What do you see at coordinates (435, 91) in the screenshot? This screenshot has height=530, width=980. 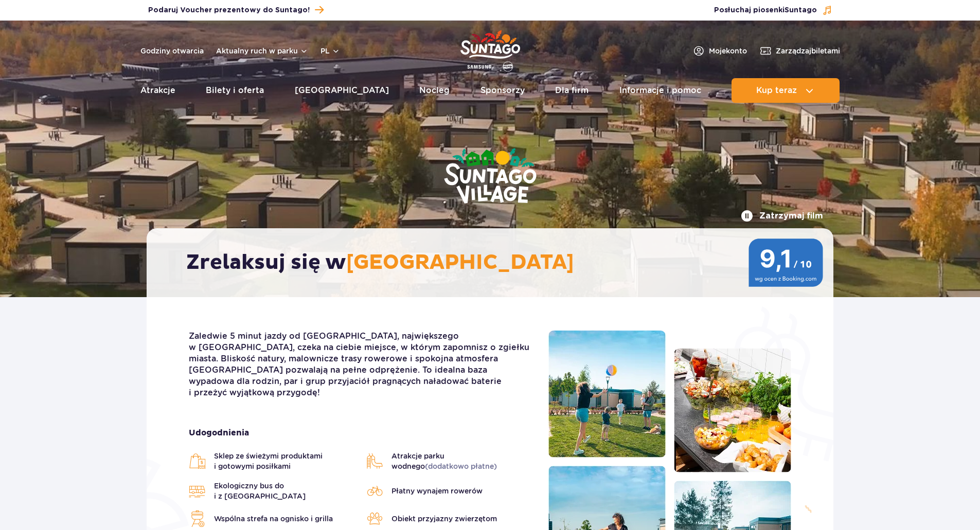 I see `a: Nocleg` at bounding box center [435, 91].